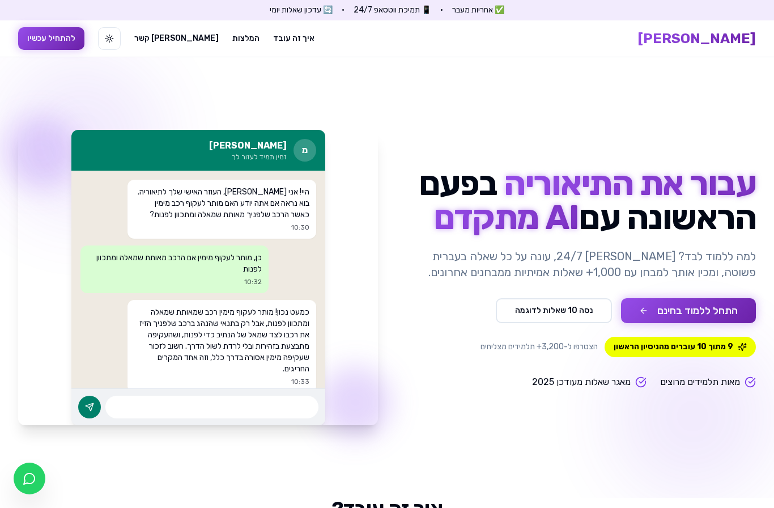 The width and height of the screenshot is (774, 508). I want to click on span: עבור את התיאוריה, so click(630, 183).